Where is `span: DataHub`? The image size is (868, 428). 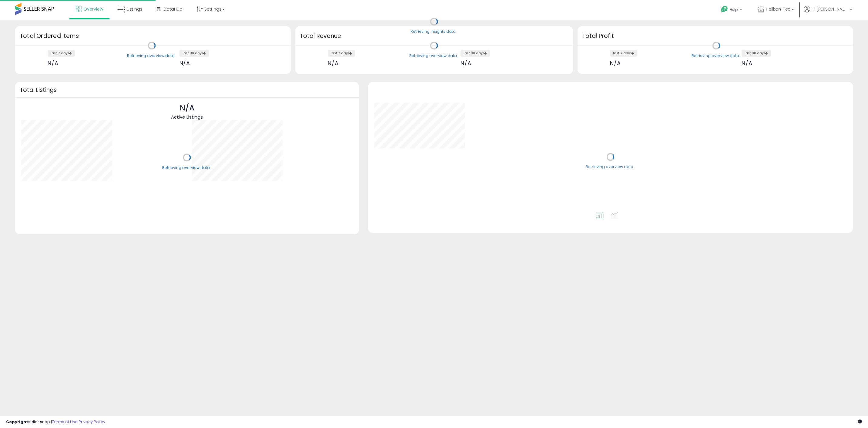
span: DataHub is located at coordinates (173, 9).